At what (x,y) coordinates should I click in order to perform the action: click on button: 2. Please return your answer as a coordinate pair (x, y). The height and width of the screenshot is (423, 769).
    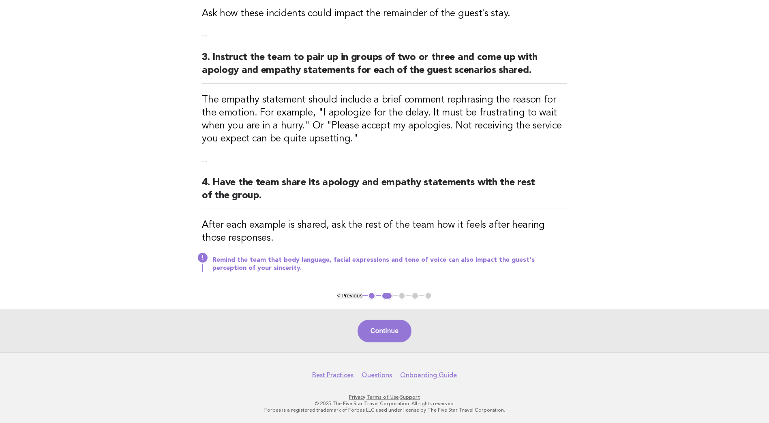
    Looking at the image, I should click on (387, 296).